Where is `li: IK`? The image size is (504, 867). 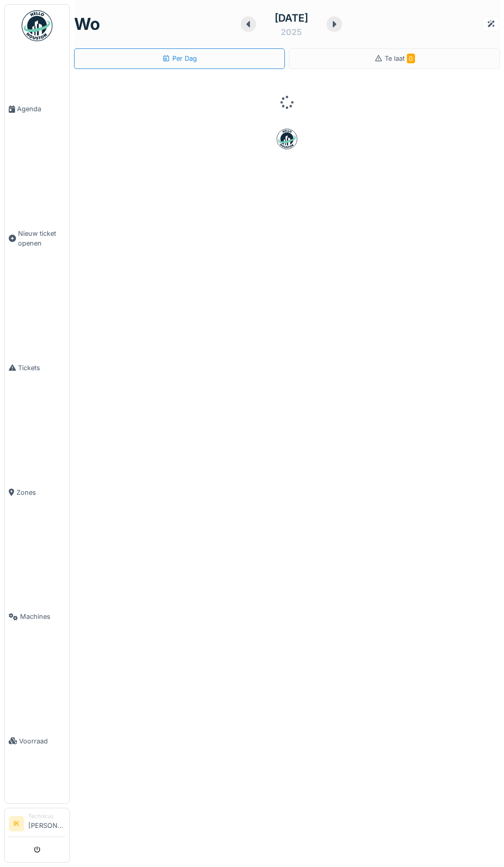 li: IK is located at coordinates (16, 824).